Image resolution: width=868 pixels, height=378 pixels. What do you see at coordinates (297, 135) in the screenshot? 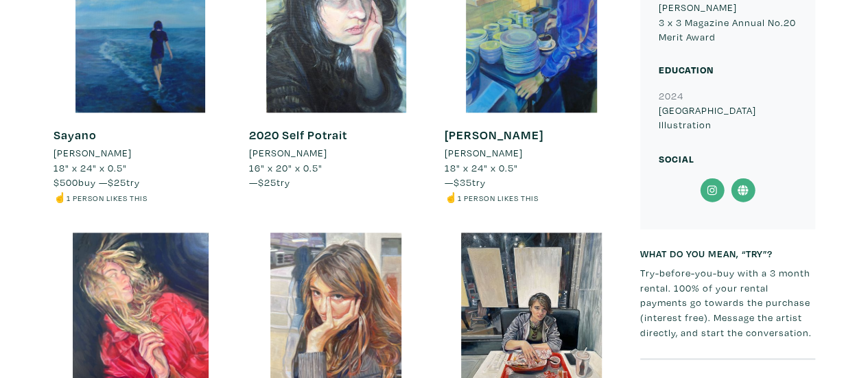
I see `a: 2020 Self Potrait` at bounding box center [297, 135].